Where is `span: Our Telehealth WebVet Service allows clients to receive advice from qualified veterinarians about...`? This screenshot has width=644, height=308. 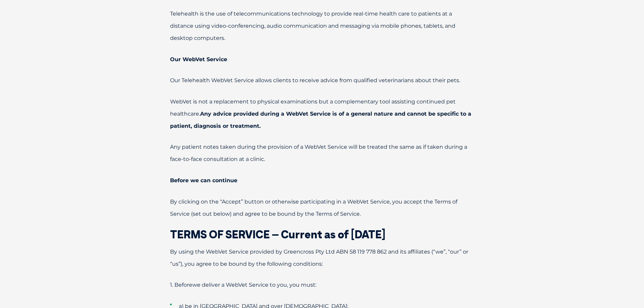 span: Our Telehealth WebVet Service allows clients to receive advice from qualified veterinarians about... is located at coordinates (315, 80).